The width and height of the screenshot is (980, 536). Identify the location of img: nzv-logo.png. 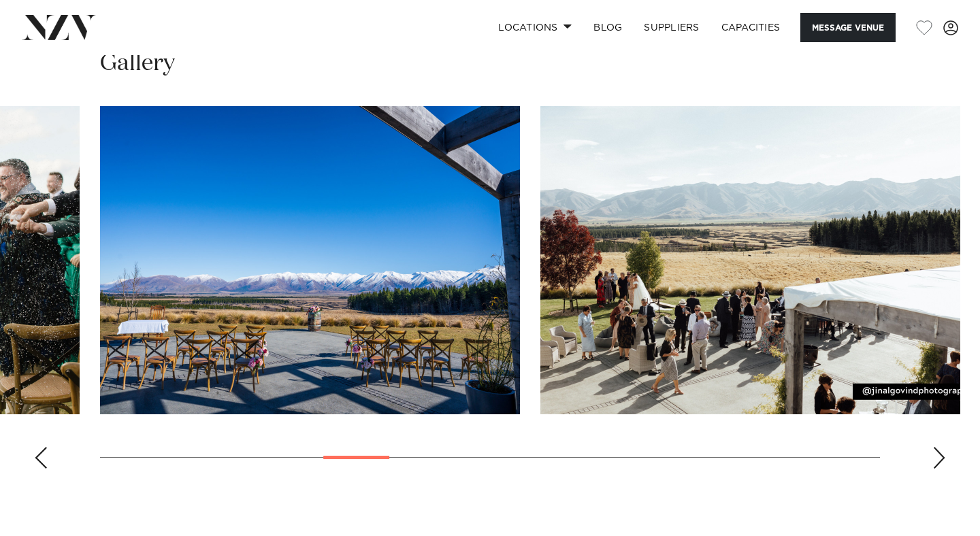
(58, 27).